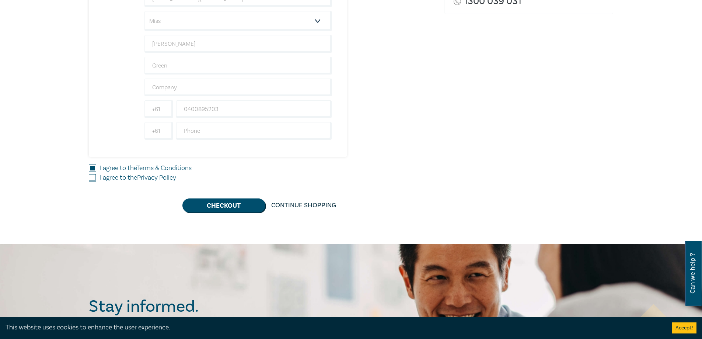 This screenshot has width=702, height=339. I want to click on button: Accept cookies, so click(684, 328).